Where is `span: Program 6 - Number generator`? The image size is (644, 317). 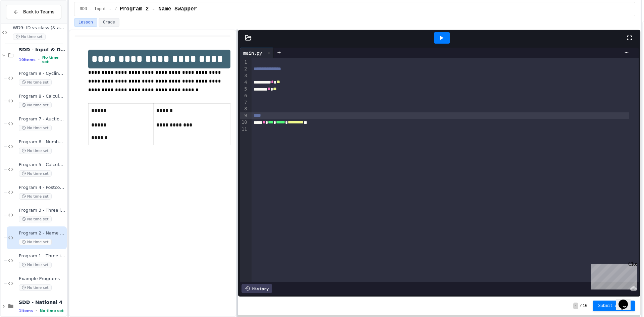 span: Program 6 - Number generator is located at coordinates (42, 142).